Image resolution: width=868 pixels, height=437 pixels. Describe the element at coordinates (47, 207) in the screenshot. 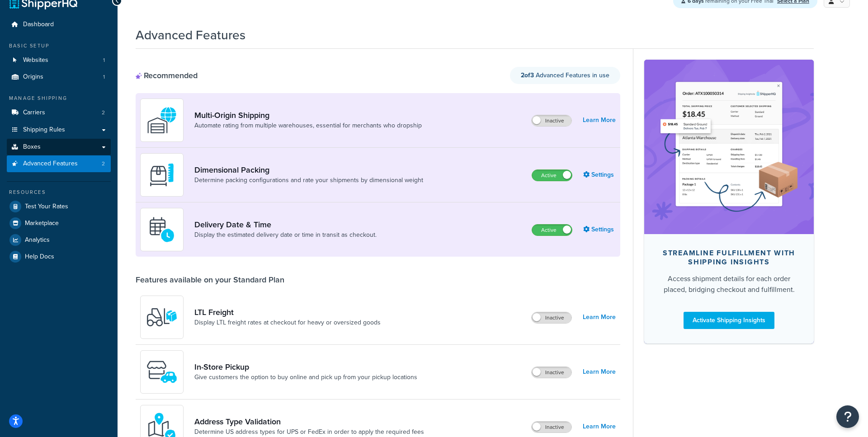

I see `span: Test Your Rates` at that location.